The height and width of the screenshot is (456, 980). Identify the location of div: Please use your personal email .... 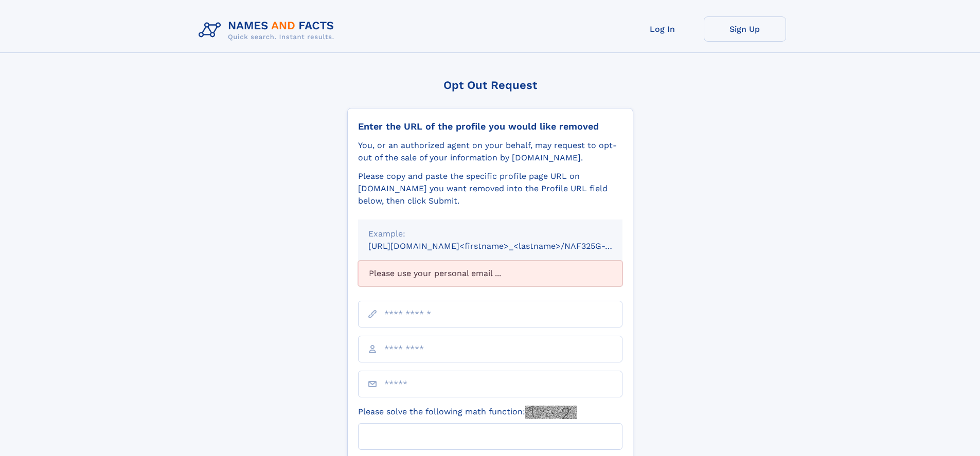
(490, 274).